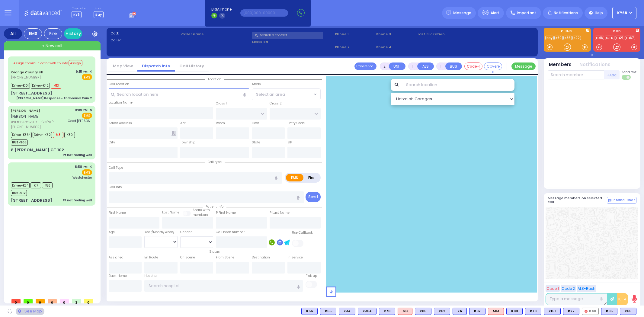  I want to click on span: members, so click(200, 215).